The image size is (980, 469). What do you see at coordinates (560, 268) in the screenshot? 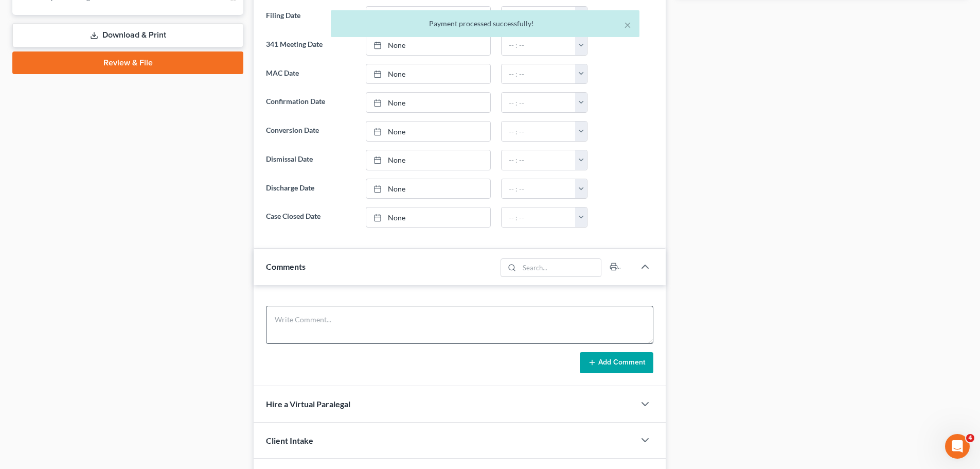
I see `input: Search...` at bounding box center [560, 268].